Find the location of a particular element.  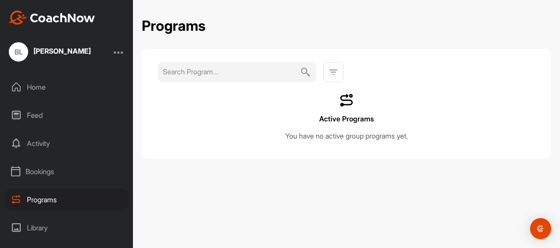

div: Bookings is located at coordinates (67, 172).